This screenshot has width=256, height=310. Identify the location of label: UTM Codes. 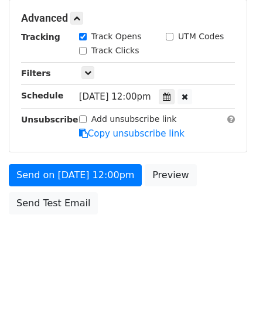
(201, 36).